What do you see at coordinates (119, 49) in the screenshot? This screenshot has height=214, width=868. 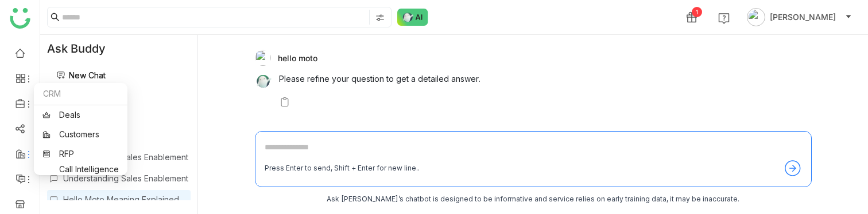 I see `div: Ask Buddy` at bounding box center [119, 49].